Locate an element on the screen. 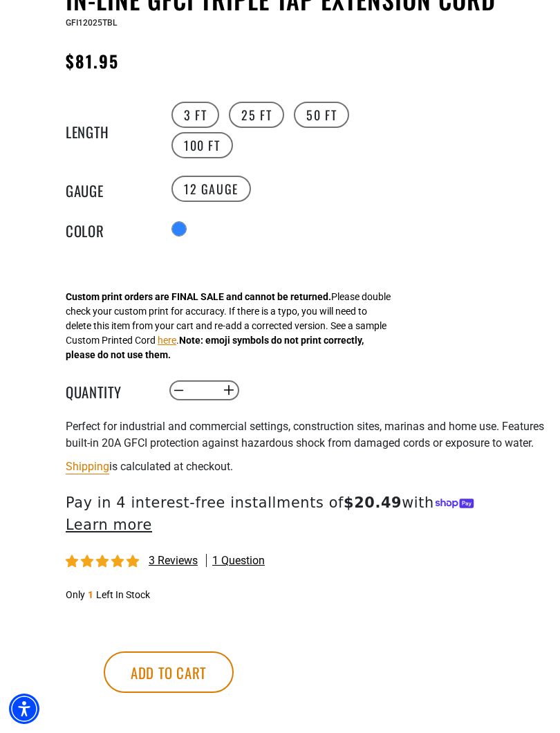  span: 3 reviews is located at coordinates (173, 560).